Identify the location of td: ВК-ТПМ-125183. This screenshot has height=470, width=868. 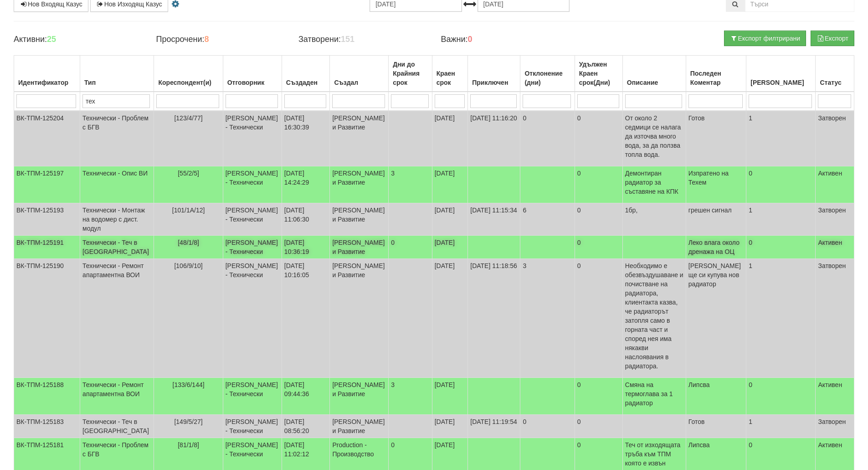
(47, 427).